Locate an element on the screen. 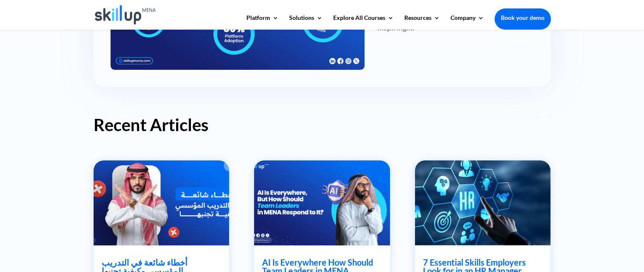 The image size is (644, 272). div: Chat Widget is located at coordinates (574, 226).